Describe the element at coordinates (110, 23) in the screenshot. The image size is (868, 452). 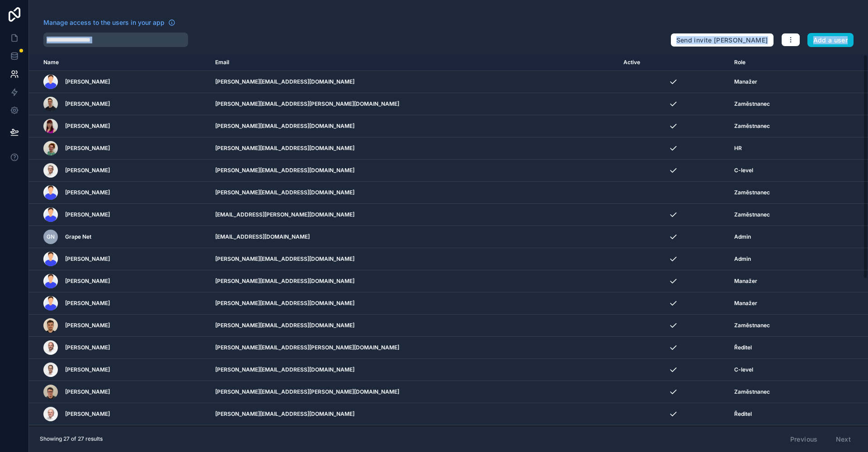
I see `a: Manage access to the users in your app` at that location.